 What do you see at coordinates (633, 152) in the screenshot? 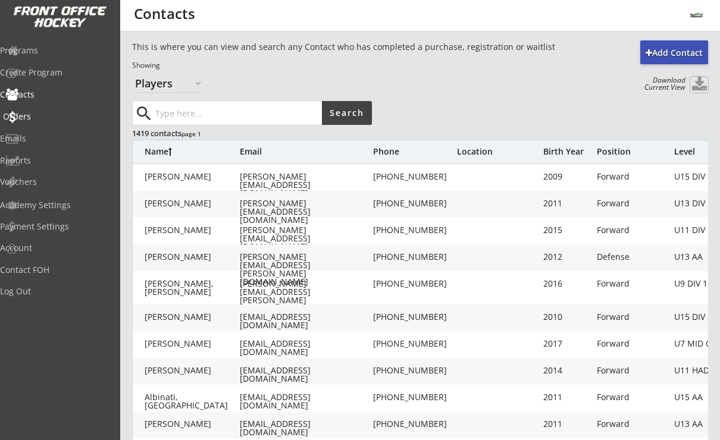
I see `div: Position` at bounding box center [633, 152].